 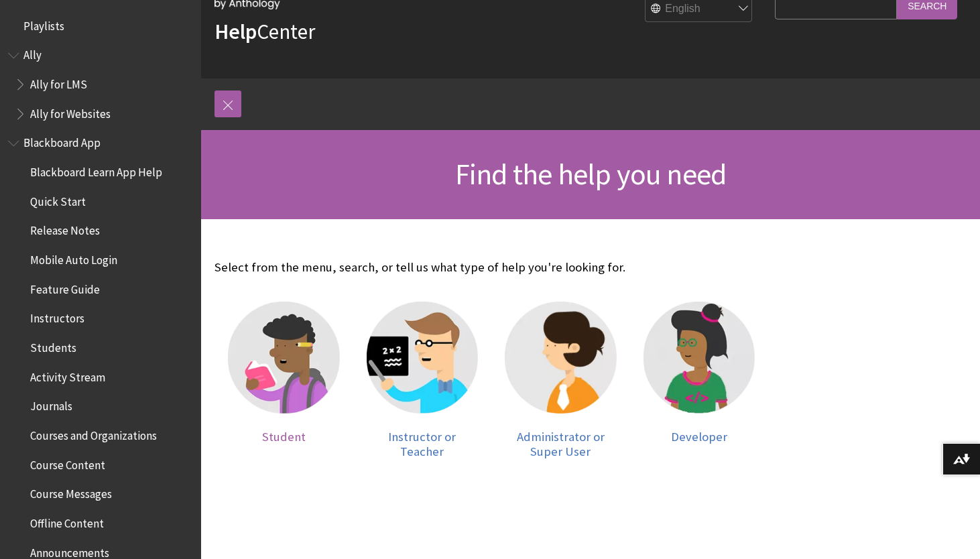 I want to click on span: Quick Start, so click(x=58, y=199).